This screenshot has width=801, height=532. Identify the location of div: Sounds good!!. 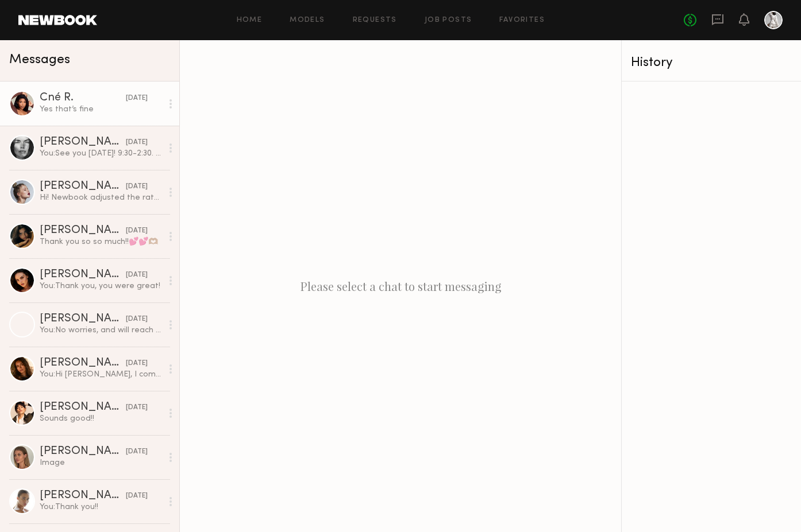
(101, 418).